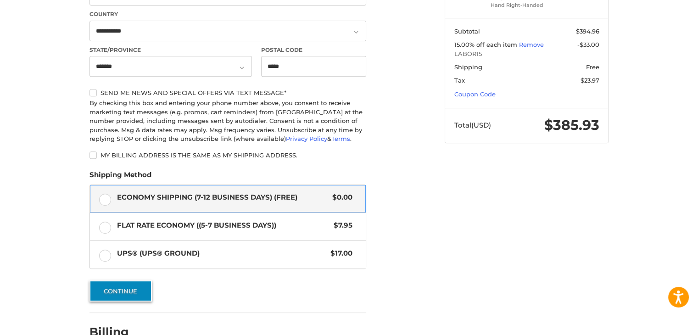 The height and width of the screenshot is (335, 698). What do you see at coordinates (341, 225) in the screenshot?
I see `span: $7.95` at bounding box center [341, 225].